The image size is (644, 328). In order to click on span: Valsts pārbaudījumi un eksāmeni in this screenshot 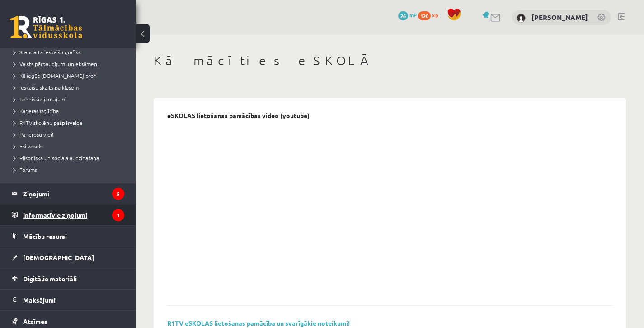, I will do `click(56, 64)`.